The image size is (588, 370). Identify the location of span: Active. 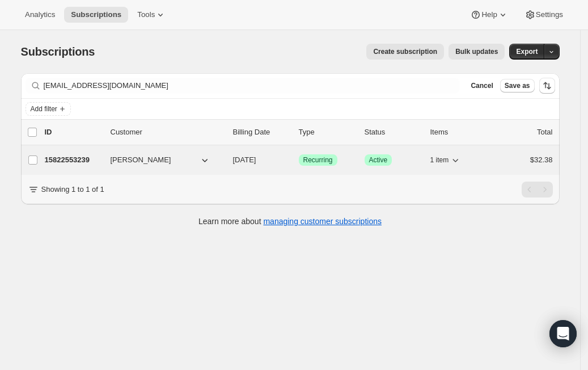
(378, 160).